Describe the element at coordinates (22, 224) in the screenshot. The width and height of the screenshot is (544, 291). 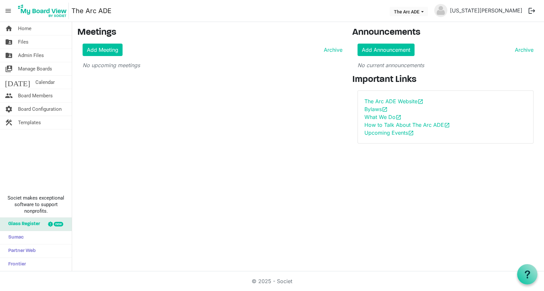
I see `span: Glass Register` at that location.